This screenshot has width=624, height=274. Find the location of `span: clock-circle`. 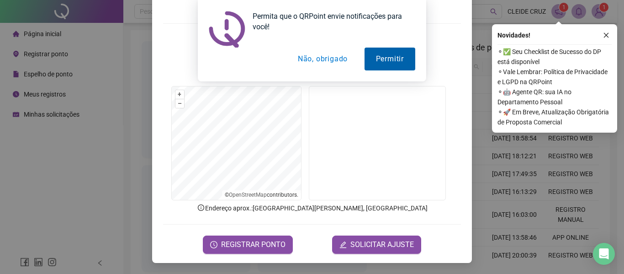

span: clock-circle is located at coordinates (214, 244).